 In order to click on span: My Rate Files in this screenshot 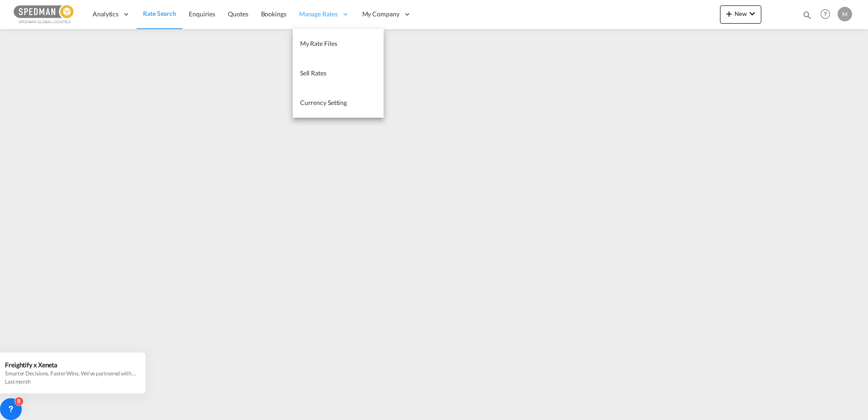, I will do `click(319, 44)`.